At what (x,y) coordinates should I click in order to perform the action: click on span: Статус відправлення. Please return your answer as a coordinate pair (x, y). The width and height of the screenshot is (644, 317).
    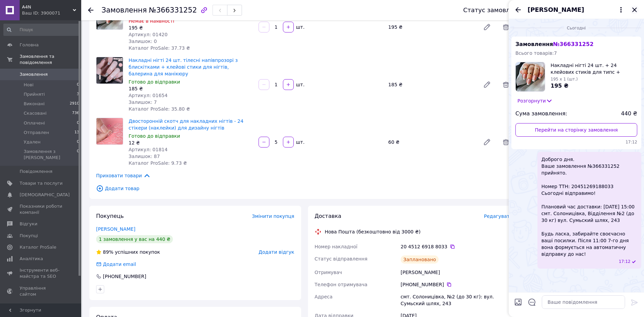
    Looking at the image, I should click on (341, 259).